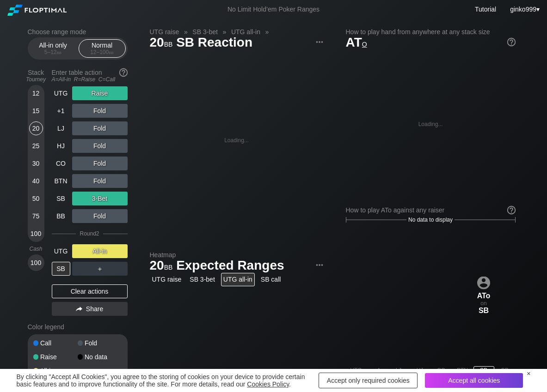 The height and width of the screenshot is (392, 547). Describe the element at coordinates (79, 309) in the screenshot. I see `img: share.864f2f62.svg` at that location.